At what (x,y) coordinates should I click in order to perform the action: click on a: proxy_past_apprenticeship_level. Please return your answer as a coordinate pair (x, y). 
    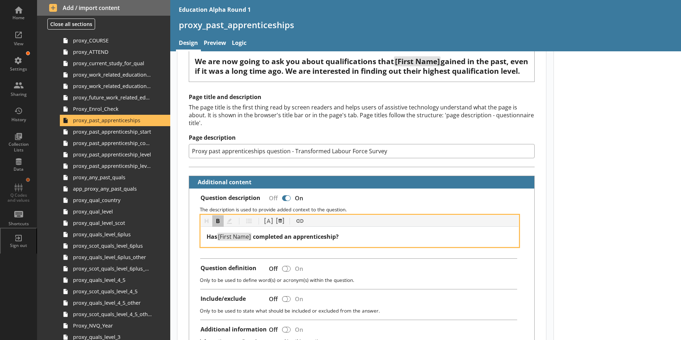
    Looking at the image, I should click on (115, 155).